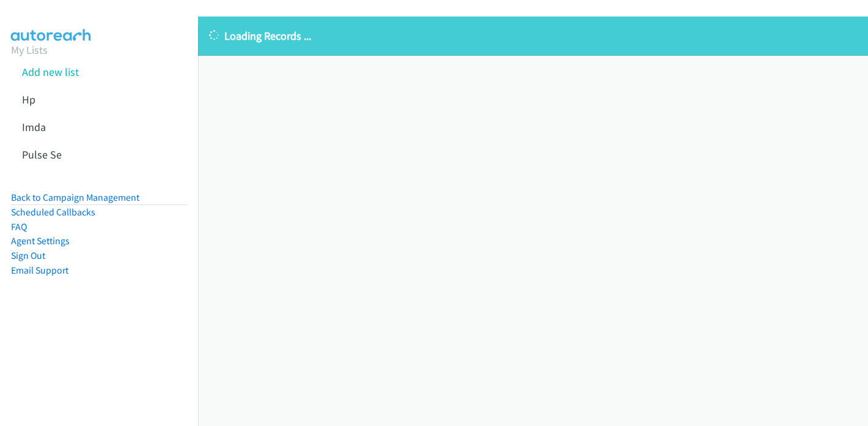  Describe the element at coordinates (75, 197) in the screenshot. I see `a: Back to Campaign Management` at that location.